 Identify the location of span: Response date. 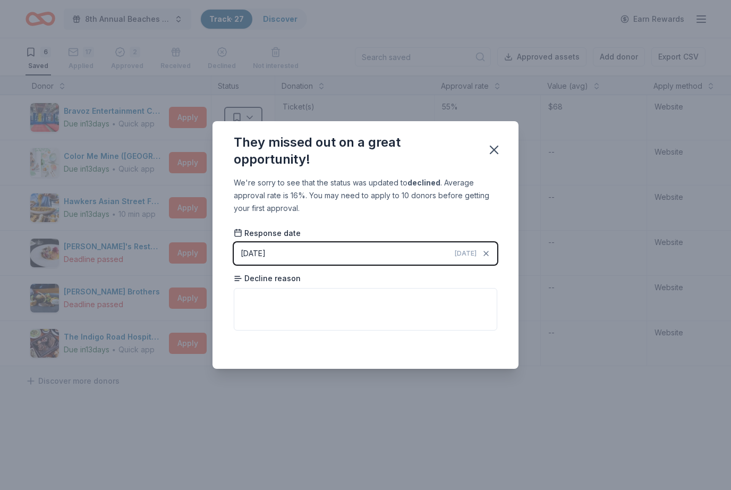
(267, 233).